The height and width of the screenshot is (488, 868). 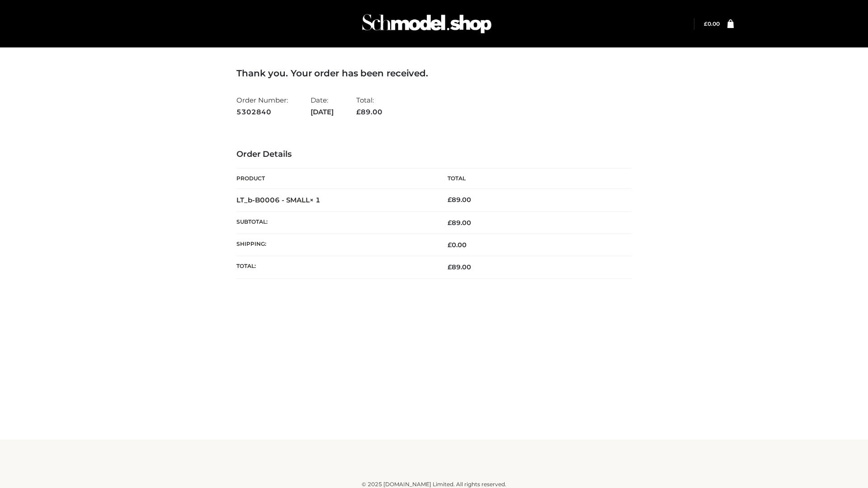 I want to click on th: Total:, so click(x=335, y=267).